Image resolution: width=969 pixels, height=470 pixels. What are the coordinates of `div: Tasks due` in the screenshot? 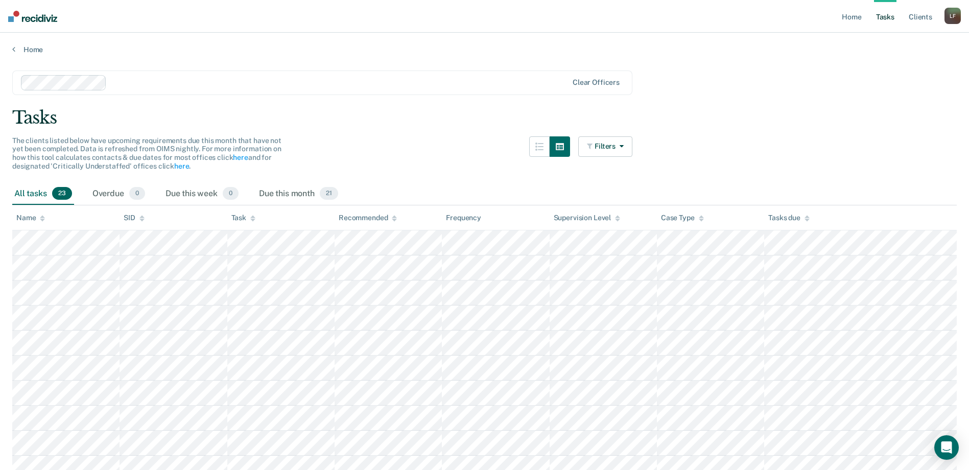 It's located at (789, 218).